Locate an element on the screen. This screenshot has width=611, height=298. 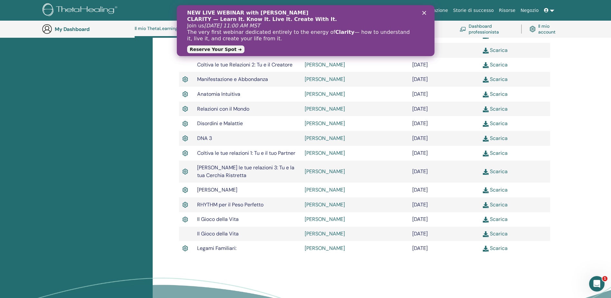
b: CLARITY — Learn It. Know It. Live It. Create With It. is located at coordinates (85, 14).